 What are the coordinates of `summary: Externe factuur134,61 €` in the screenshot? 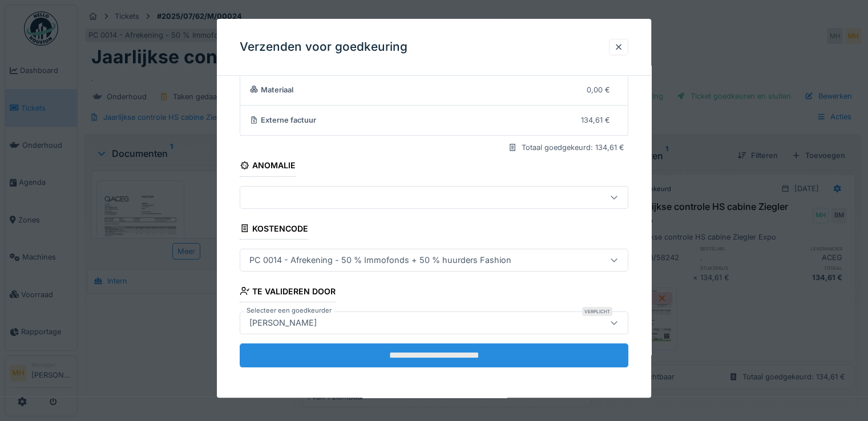 It's located at (434, 120).